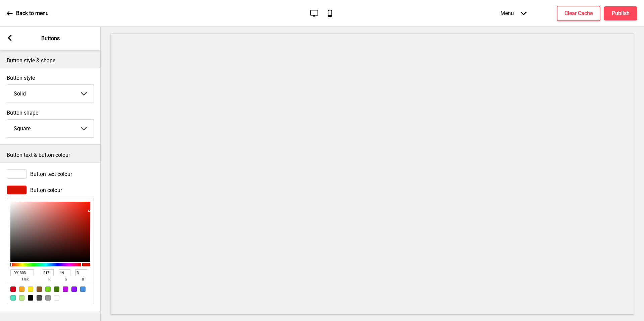 This screenshot has width=644, height=321. What do you see at coordinates (25, 279) in the screenshot?
I see `span: hex` at bounding box center [25, 279].